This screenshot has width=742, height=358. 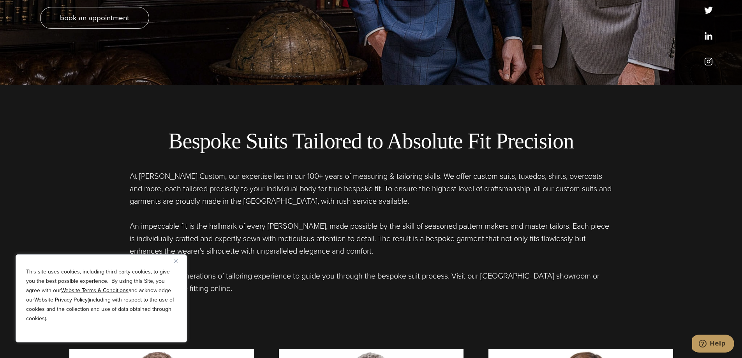 What do you see at coordinates (95, 290) in the screenshot?
I see `u: Website Terms & Conditions` at bounding box center [95, 290].